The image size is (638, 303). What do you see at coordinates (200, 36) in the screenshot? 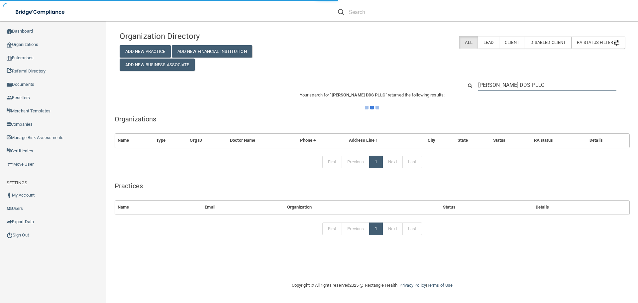
I see `h4: Organization Directory` at bounding box center [200, 36].